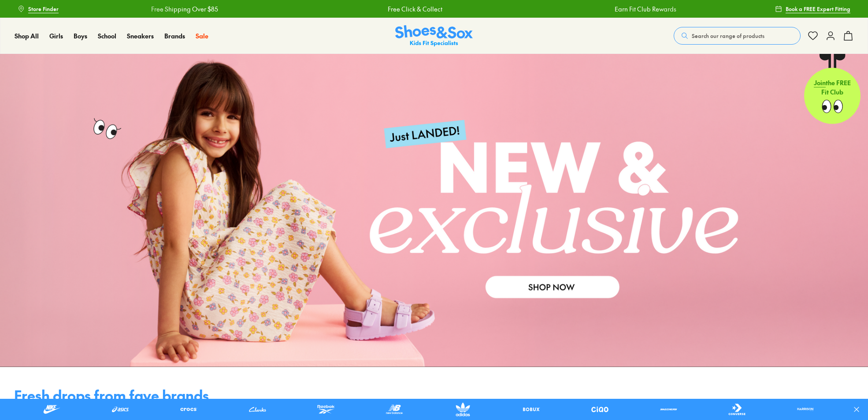  I want to click on a: Boys, so click(81, 36).